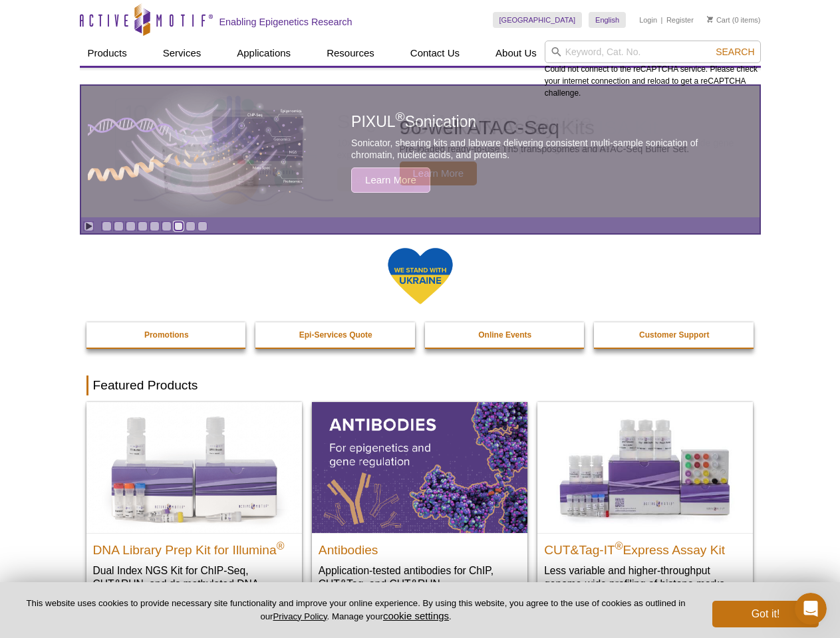 The image size is (840, 638). What do you see at coordinates (420, 577) in the screenshot?
I see `p: Application-tested antibodies for ChIP, CUT&Tag, and CUT&RUN.` at bounding box center [420, 577].